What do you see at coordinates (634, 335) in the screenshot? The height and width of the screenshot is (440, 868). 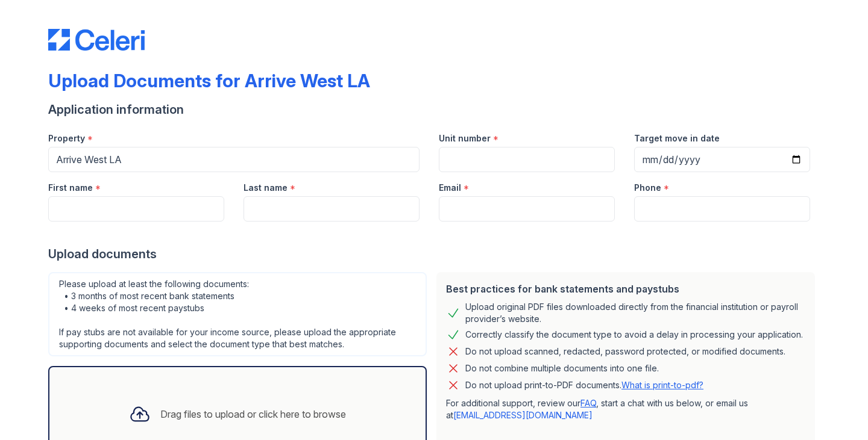 I see `div: Correctly classify the document type to avoid a delay in processing your application.` at bounding box center [634, 335].